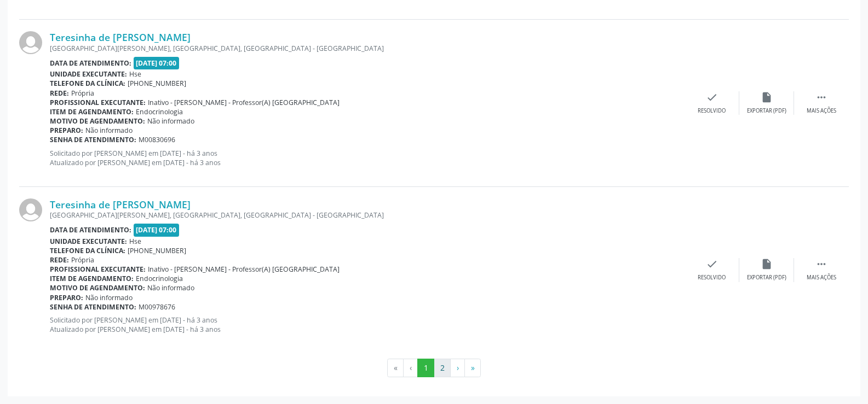  What do you see at coordinates (426, 368) in the screenshot?
I see `button: Go to page 1` at bounding box center [426, 368].